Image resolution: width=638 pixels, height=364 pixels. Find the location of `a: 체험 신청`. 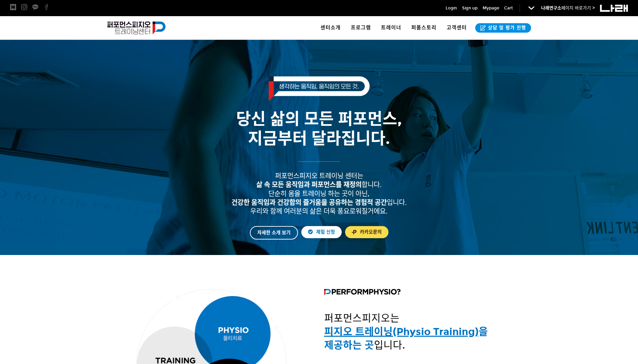

a: 체험 신청 is located at coordinates (321, 232).